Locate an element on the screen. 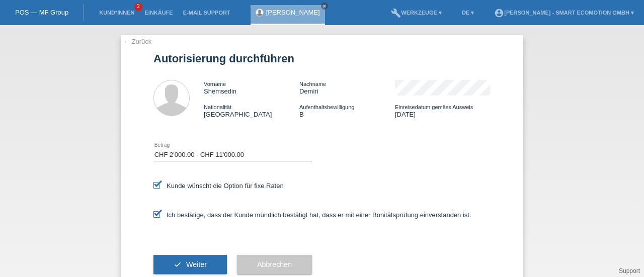 The width and height of the screenshot is (644, 277). a: E-Mail Support is located at coordinates (207, 12).